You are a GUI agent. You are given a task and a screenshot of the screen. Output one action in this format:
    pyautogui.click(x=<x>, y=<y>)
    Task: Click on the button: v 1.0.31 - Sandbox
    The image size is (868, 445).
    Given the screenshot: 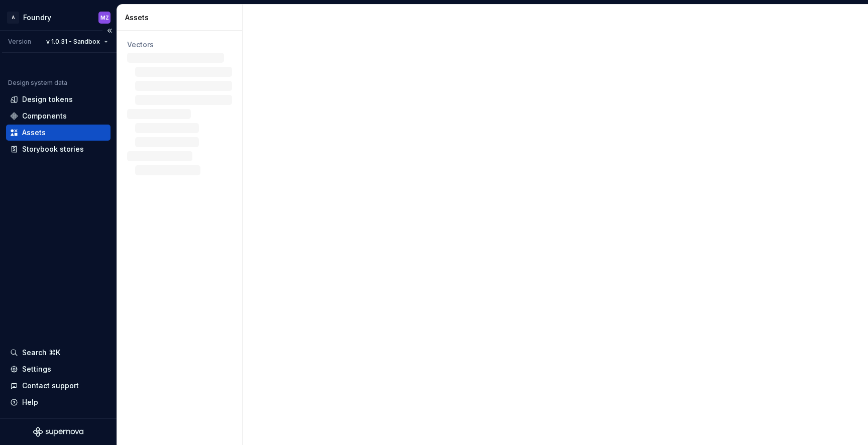 What is the action you would take?
    pyautogui.click(x=77, y=42)
    